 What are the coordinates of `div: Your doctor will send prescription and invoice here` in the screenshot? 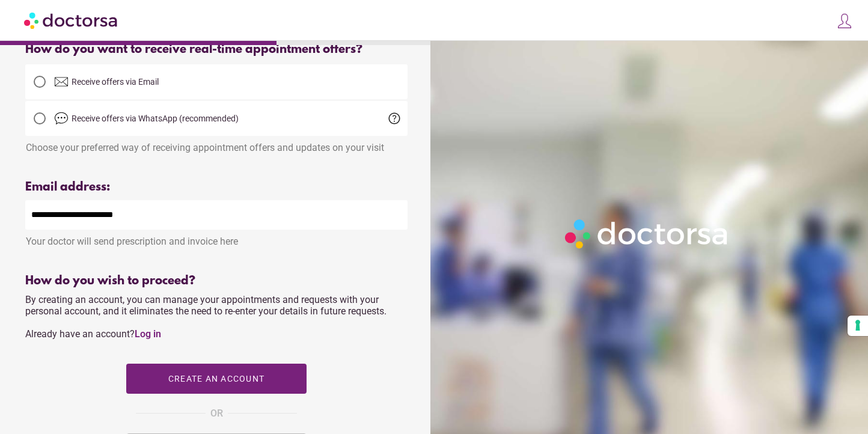 It's located at (216, 238).